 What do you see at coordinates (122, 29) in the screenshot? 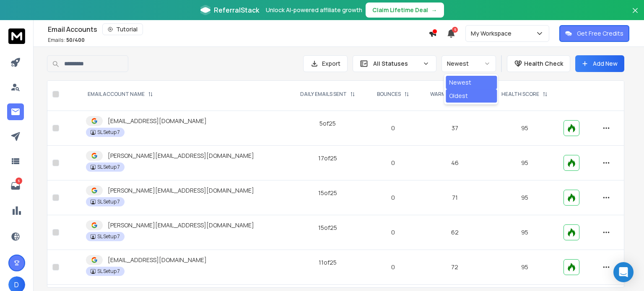
I see `button: Tutorial` at bounding box center [122, 29].